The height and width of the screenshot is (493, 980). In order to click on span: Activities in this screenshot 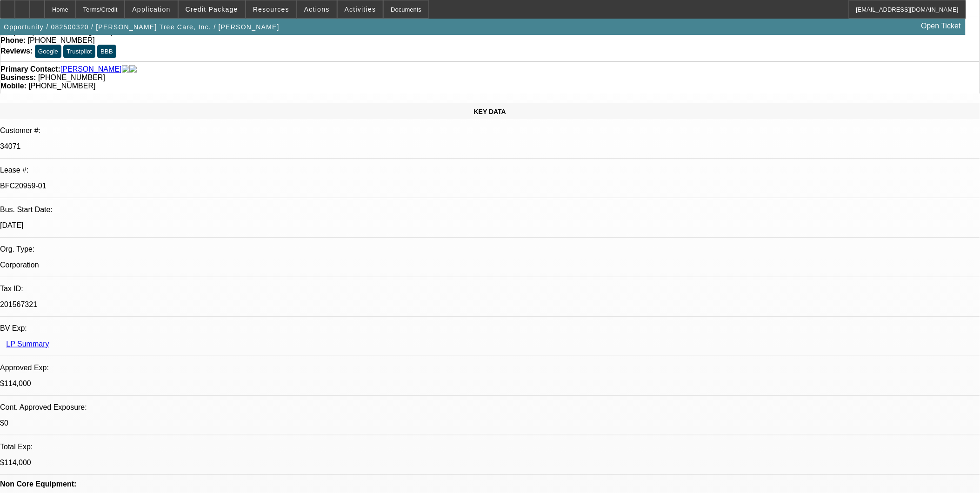, I will do `click(360, 10)`.